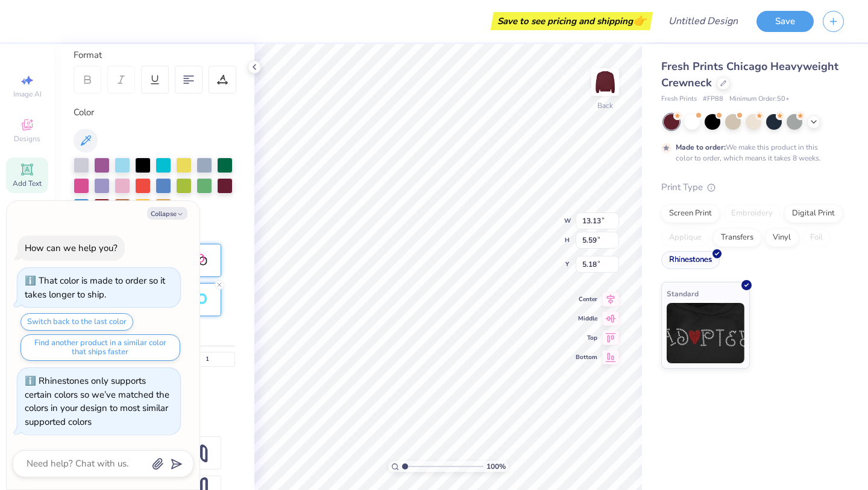 The height and width of the screenshot is (490, 868). What do you see at coordinates (750, 74) in the screenshot?
I see `span: Fresh Prints Chicago Heavyweight Crewneck` at bounding box center [750, 74].